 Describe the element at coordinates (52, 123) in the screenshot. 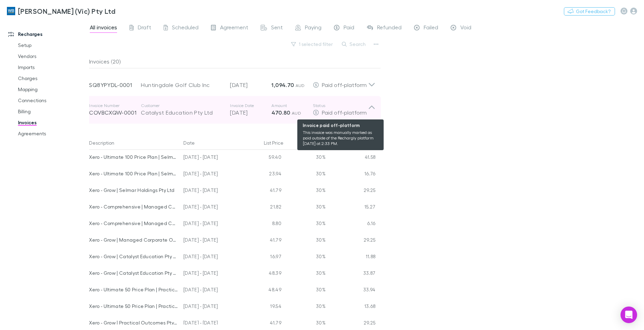

I see `a: Invoices` at that location.